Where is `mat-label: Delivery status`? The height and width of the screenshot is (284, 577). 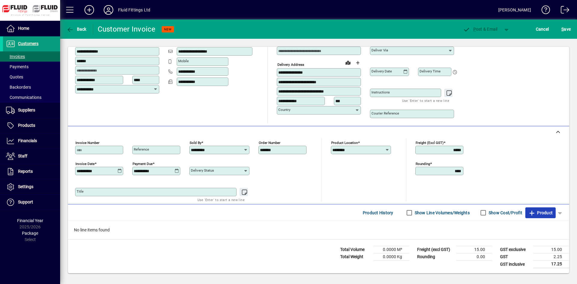 mat-label: Delivery status is located at coordinates (202, 170).